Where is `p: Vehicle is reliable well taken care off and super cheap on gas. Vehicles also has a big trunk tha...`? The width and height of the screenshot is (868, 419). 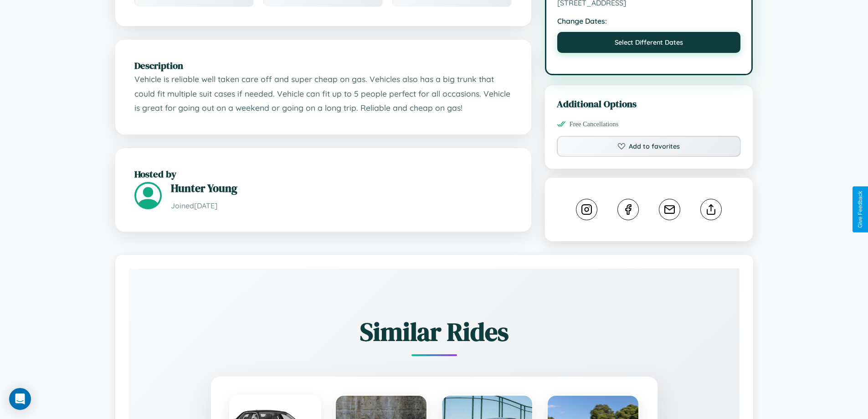
p: Vehicle is reliable well taken care off and super cheap on gas. Vehicles also has a big trunk tha... is located at coordinates (323, 93).